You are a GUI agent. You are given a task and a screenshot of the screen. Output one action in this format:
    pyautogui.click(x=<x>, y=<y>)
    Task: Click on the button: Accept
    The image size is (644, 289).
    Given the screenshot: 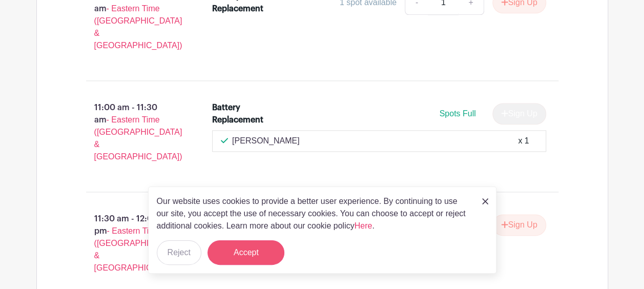 What is the action you would take?
    pyautogui.click(x=246, y=253)
    